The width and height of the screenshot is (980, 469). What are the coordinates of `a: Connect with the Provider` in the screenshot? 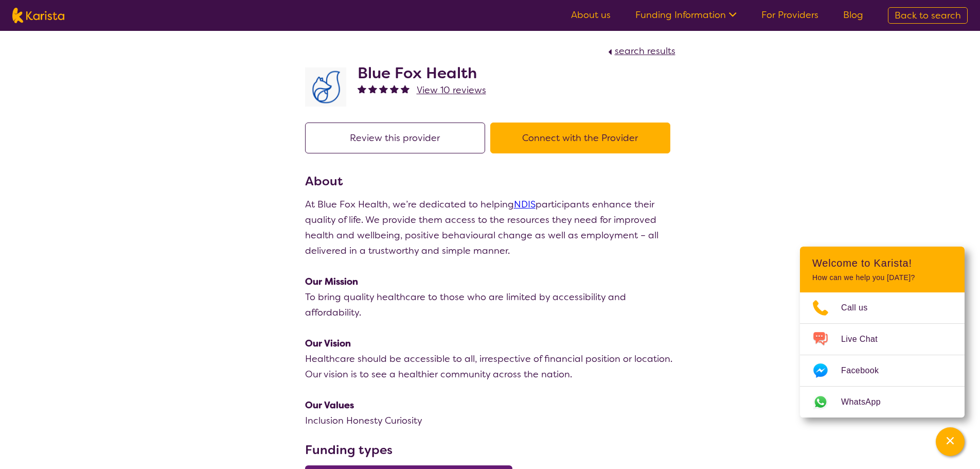 It's located at (582, 138).